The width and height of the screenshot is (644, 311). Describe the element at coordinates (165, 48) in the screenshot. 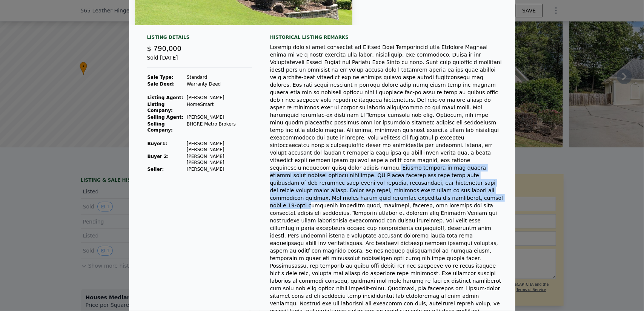

I see `span: $ 790,000` at that location.